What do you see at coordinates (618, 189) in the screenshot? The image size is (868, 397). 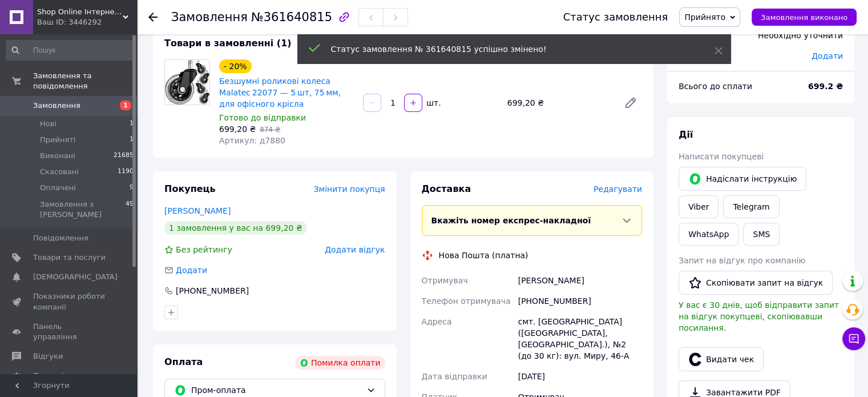 I see `span: Редагувати` at bounding box center [618, 189].